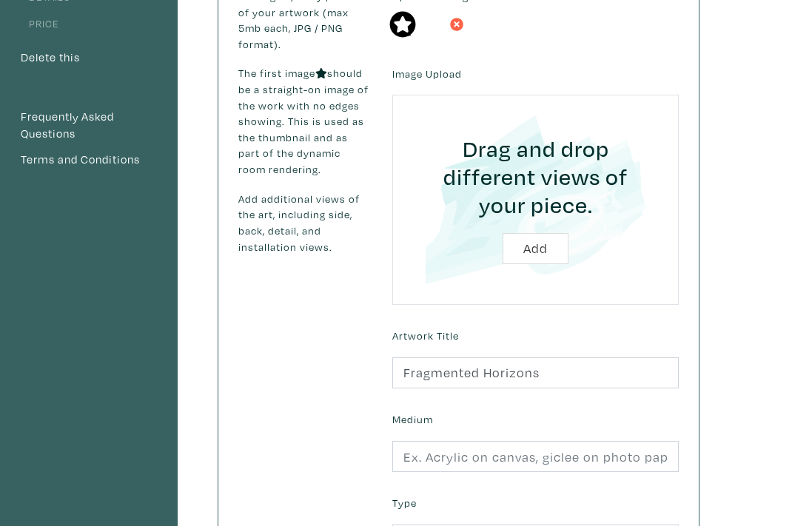 The height and width of the screenshot is (526, 812). Describe the element at coordinates (304, 121) in the screenshot. I see `p: The first image should be a straight-on image of the work with no edges showing. This is used as ...` at that location.